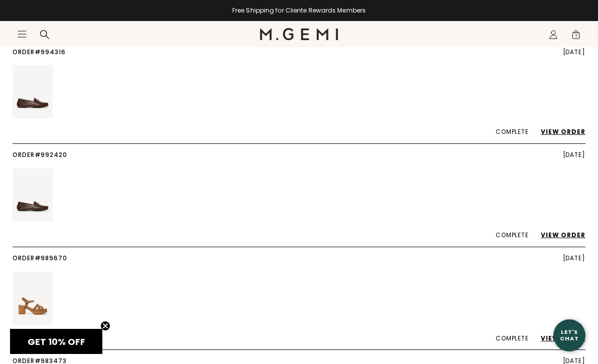 Image resolution: width=598 pixels, height=364 pixels. What do you see at coordinates (22, 34) in the screenshot?
I see `button: Open site menu` at bounding box center [22, 34].